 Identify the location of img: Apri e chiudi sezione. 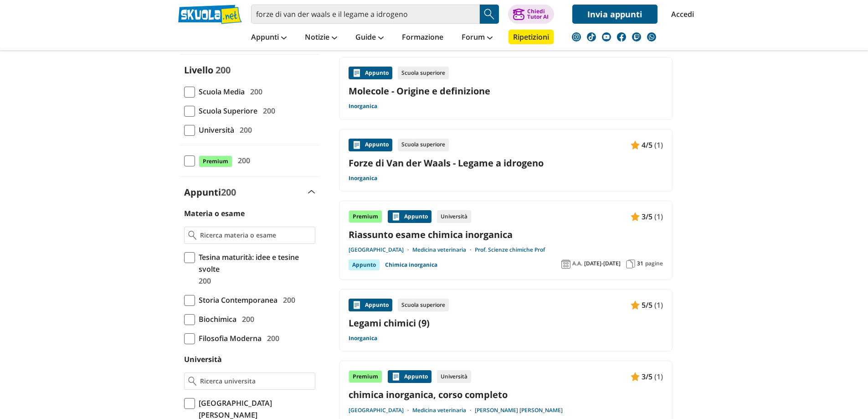
(312, 192).